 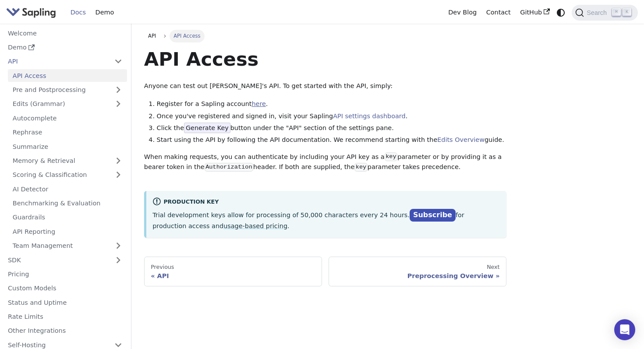 I want to click on div: Production Key, so click(x=326, y=202).